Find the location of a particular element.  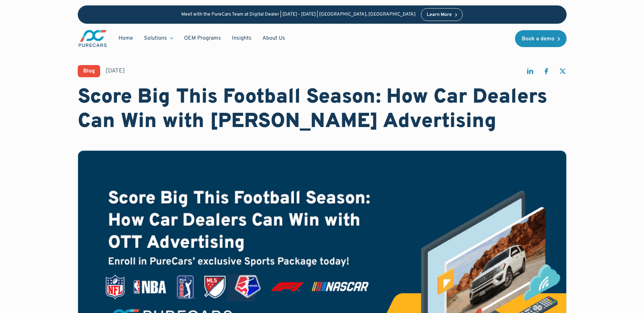

a: share on facebook is located at coordinates (546, 72).